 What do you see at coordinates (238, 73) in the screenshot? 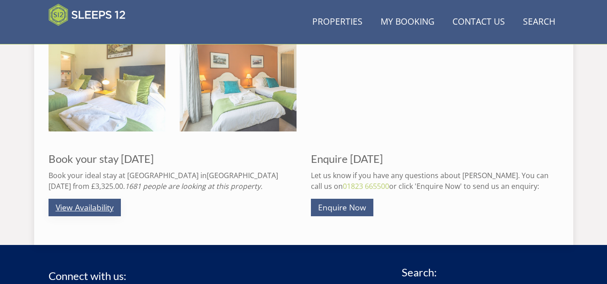
I see `img: Heddinay - Bedroom 16 has zip and link beds (super king or twin) and an ensuite bathroom` at bounding box center [238, 73].